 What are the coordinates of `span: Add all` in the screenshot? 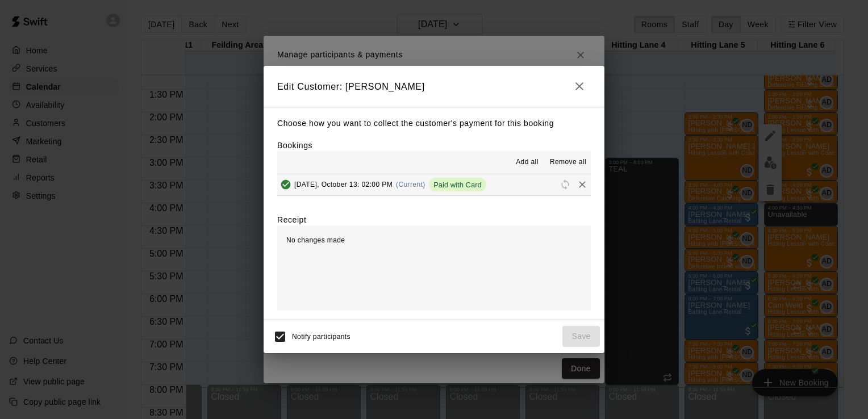 It's located at (527, 162).